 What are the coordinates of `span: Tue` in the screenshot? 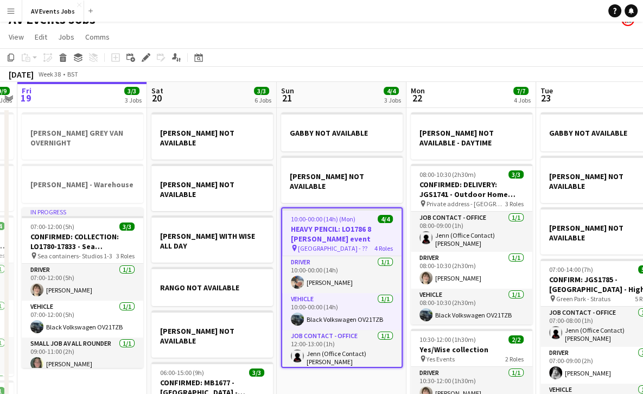 It's located at (546, 91).